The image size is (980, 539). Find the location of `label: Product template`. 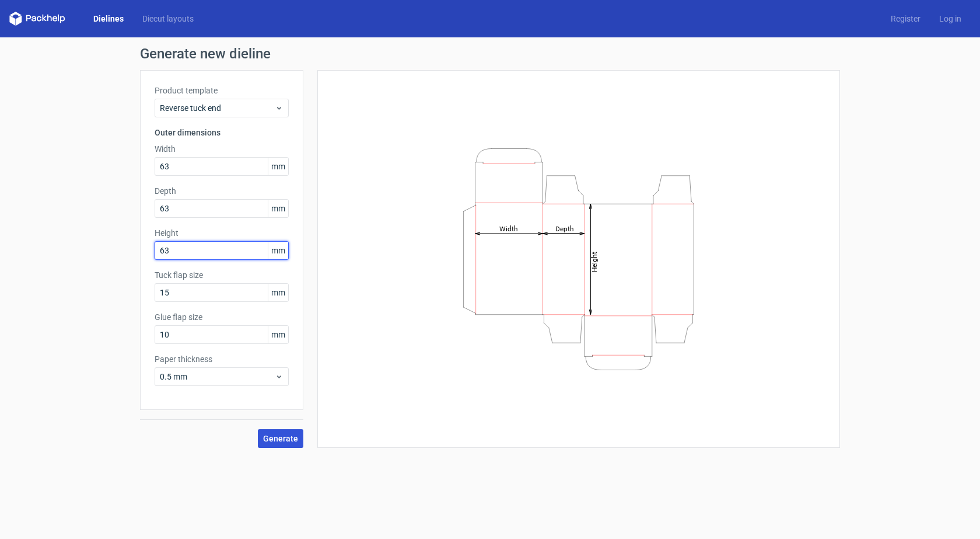

label: Product template is located at coordinates (222, 90).